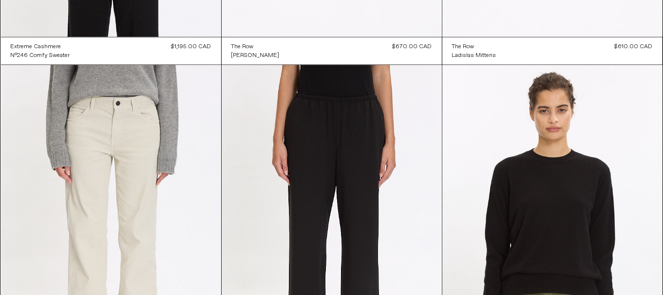  Describe the element at coordinates (474, 56) in the screenshot. I see `a: Ladislas Mittens` at that location.